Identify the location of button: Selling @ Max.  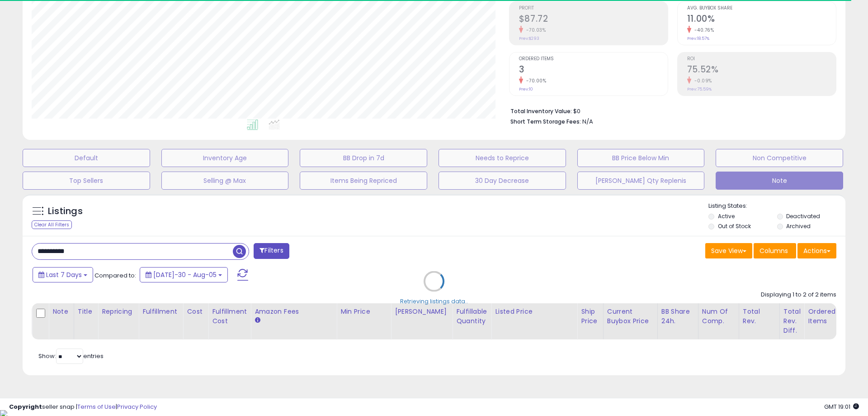
(225, 181).